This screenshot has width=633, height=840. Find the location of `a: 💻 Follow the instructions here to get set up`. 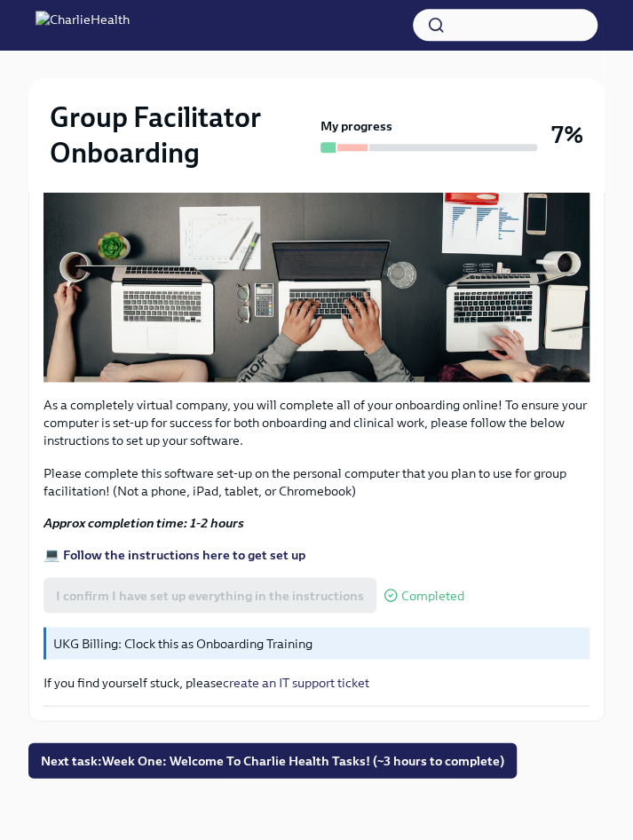

a: 💻 Follow the instructions here to get set up is located at coordinates (174, 554).